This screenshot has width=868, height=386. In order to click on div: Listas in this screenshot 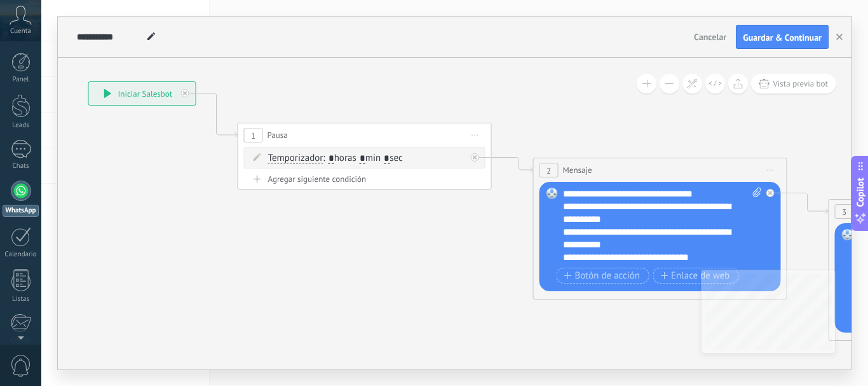, I will do `click(21, 299)`.